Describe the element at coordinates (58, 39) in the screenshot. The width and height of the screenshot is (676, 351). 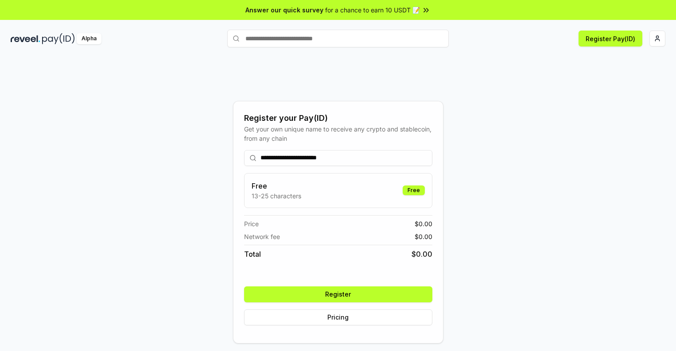
I see `img: pay_id` at that location.